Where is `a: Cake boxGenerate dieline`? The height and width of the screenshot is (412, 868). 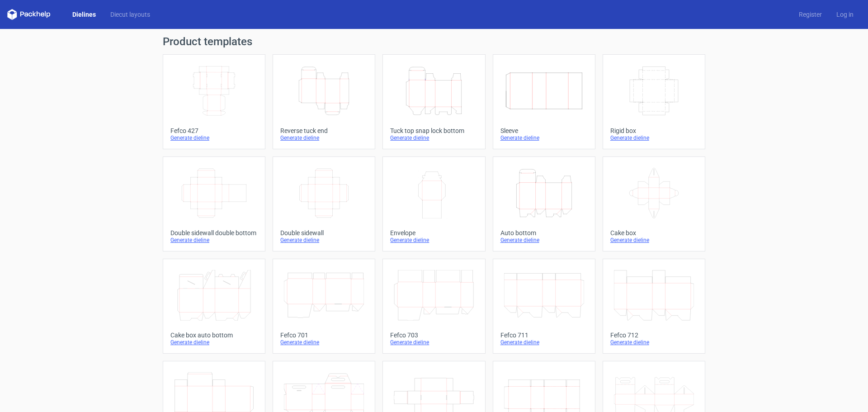
a: Cake boxGenerate dieline is located at coordinates (654, 204).